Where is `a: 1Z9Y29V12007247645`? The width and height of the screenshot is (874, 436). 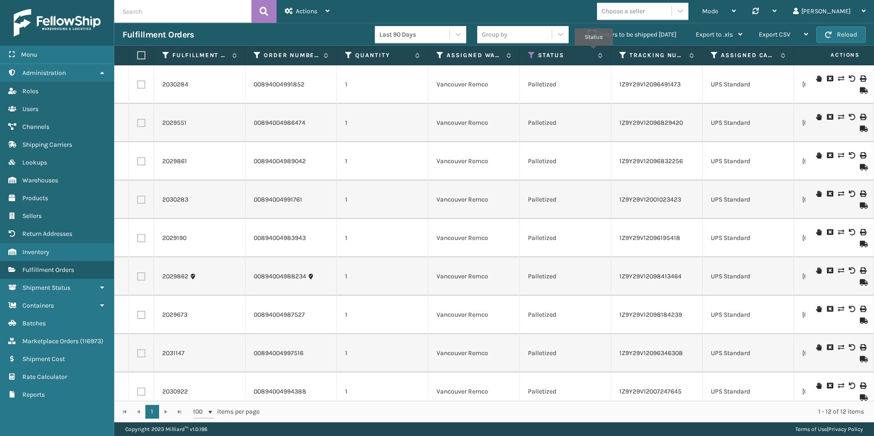
a: 1Z9Y29V12007247645 is located at coordinates (651, 391).